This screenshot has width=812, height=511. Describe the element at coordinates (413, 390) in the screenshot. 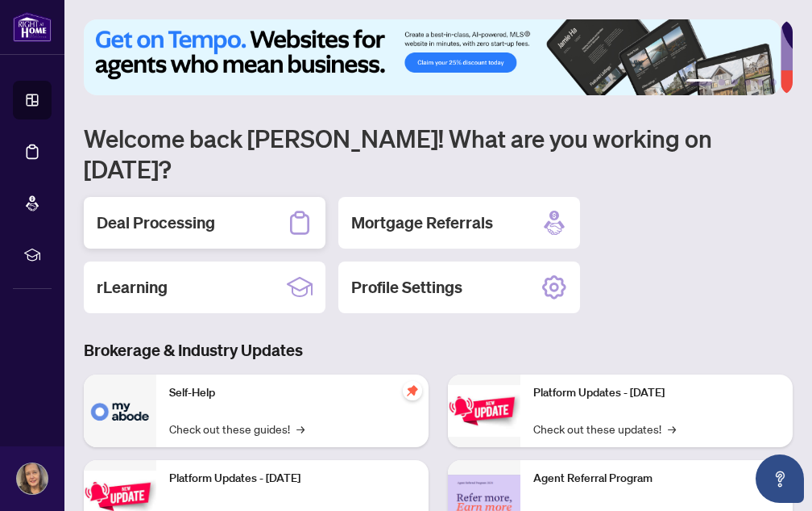

I see `span: pushpin` at that location.